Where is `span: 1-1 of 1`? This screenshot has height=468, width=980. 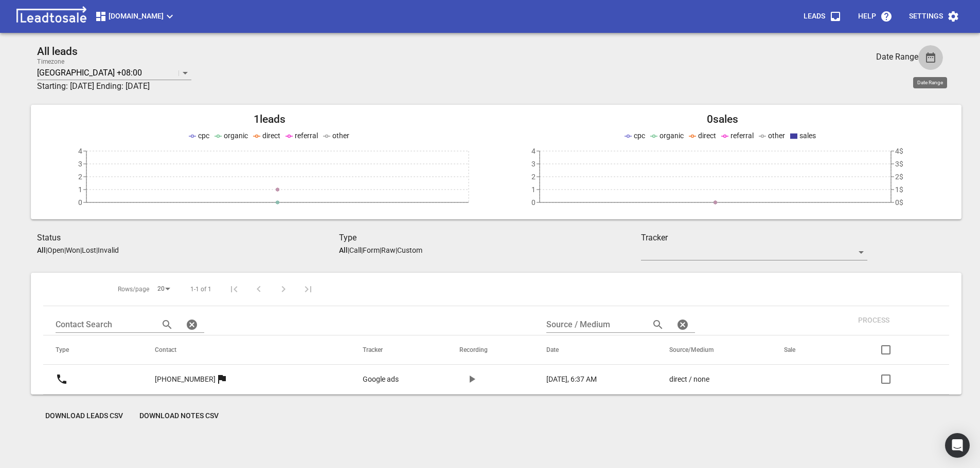
span: 1-1 of 1 is located at coordinates (200, 289).